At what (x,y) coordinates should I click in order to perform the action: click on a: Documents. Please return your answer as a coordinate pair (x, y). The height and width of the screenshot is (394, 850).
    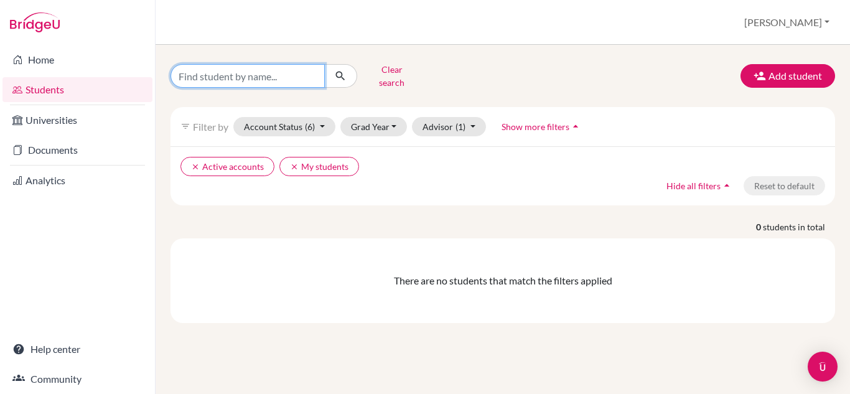
    Looking at the image, I should click on (77, 150).